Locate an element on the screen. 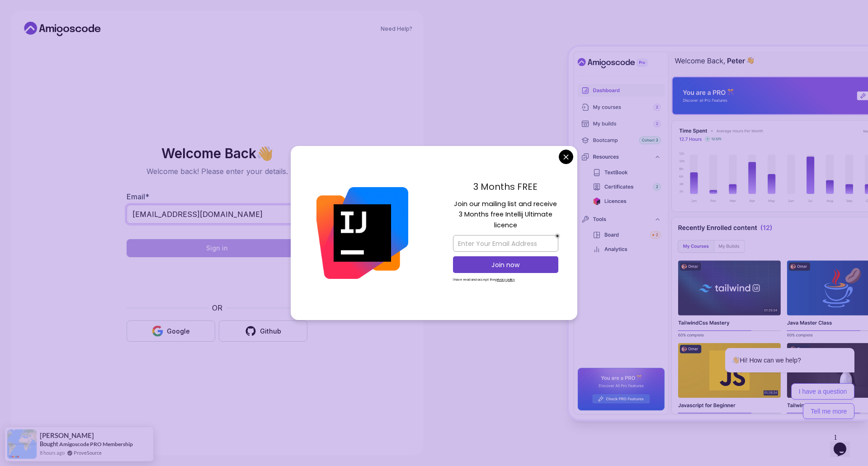 This screenshot has height=466, width=868. button: Github is located at coordinates (263, 331).